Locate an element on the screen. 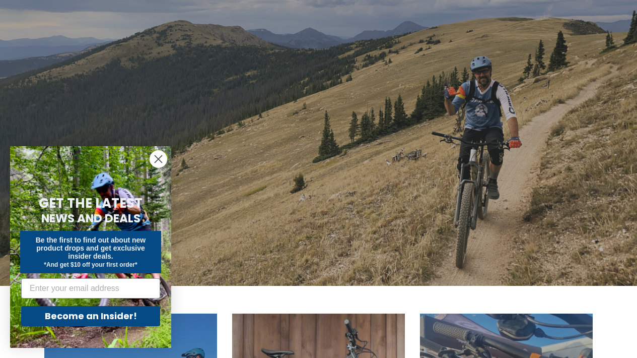 This screenshot has width=637, height=358. span: GET THE LATEST is located at coordinates (91, 203).